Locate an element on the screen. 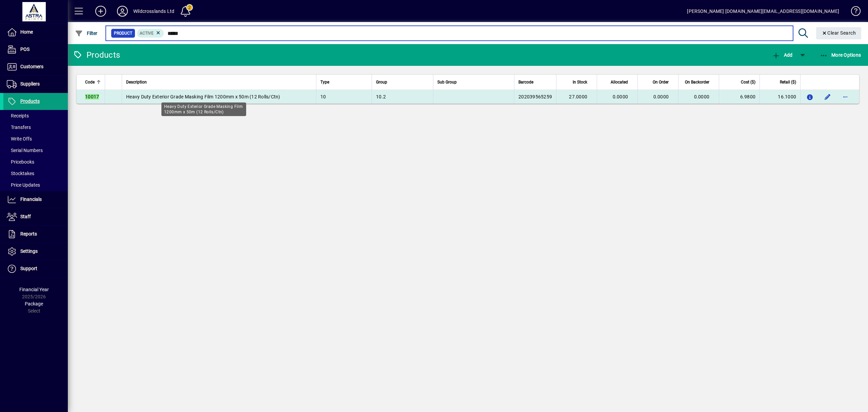 Image resolution: width=868 pixels, height=412 pixels. span: Heavy Duty Exterior Grade Masking Film 1200mm x 50m (12 Rolls/Ctn) is located at coordinates (203, 97).